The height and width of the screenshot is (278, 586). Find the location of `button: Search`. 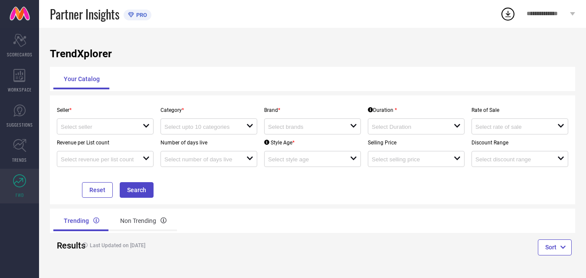

button: Search is located at coordinates (137, 190).